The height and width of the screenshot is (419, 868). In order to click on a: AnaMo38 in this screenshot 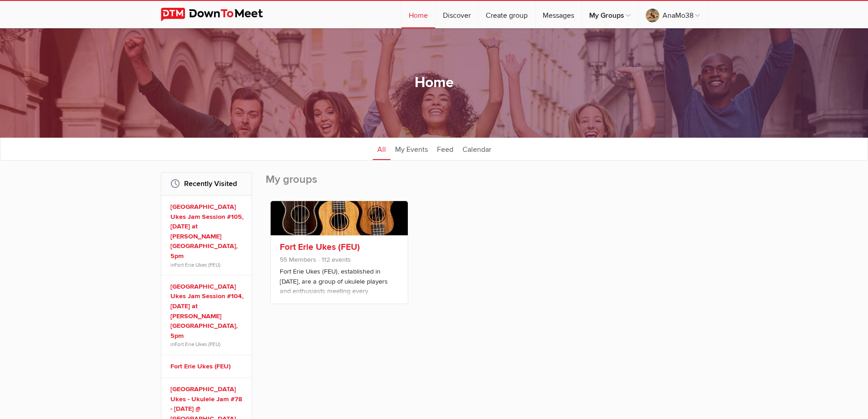, I will do `click(672, 15)`.